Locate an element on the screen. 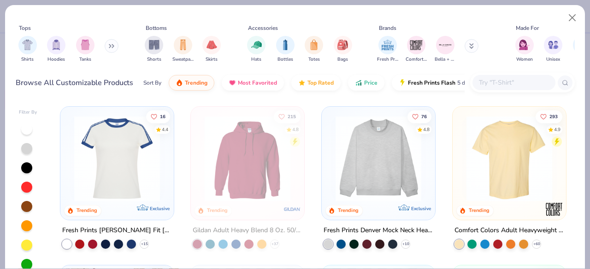 The width and height of the screenshot is (590, 269). div: filter for Shorts is located at coordinates (154, 49).